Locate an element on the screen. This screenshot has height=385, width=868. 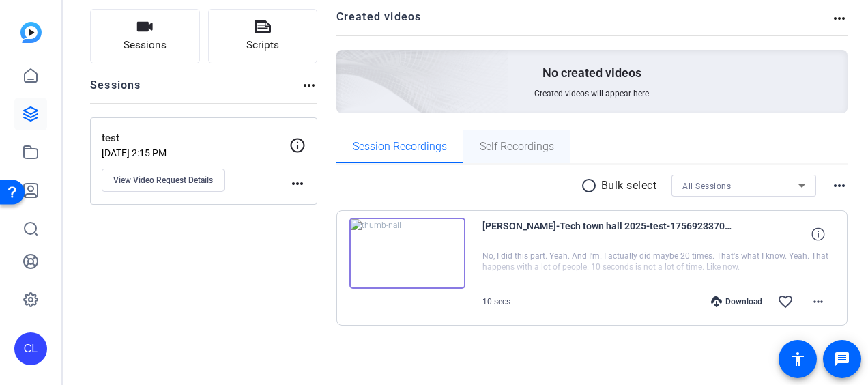
span: Self Recordings is located at coordinates (517, 147).